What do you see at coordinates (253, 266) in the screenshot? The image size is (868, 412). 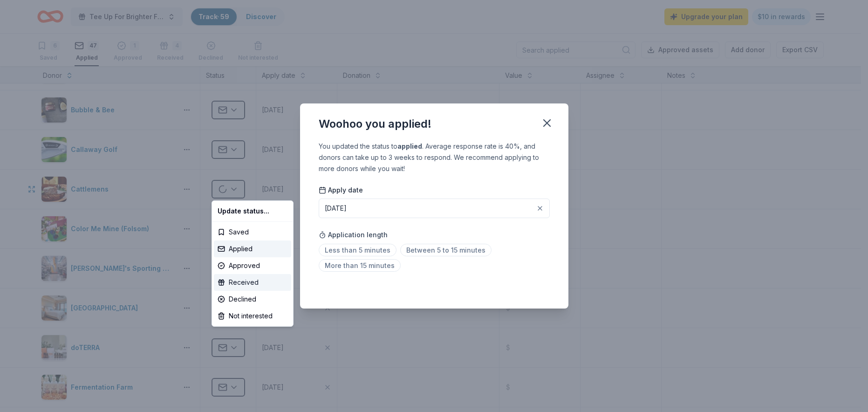 I see `div: Approved` at bounding box center [253, 266].